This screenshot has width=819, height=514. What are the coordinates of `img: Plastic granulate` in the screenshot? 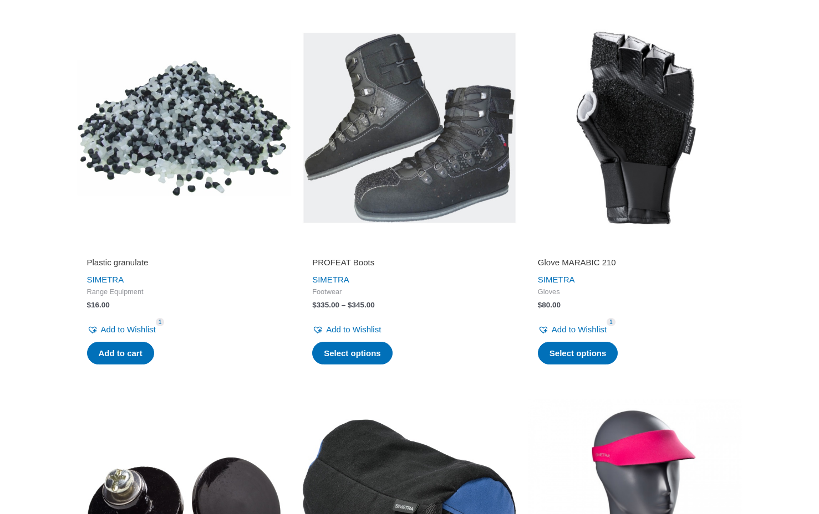 It's located at (184, 128).